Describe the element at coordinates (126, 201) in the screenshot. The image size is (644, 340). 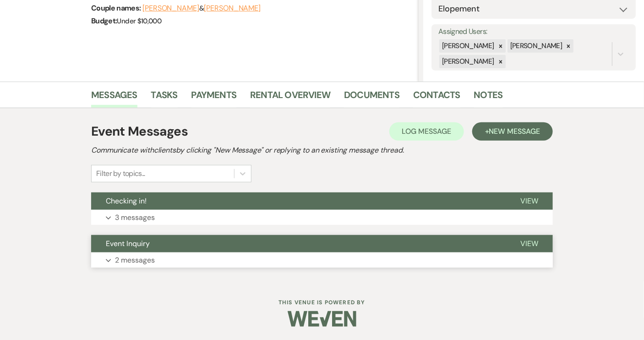
I see `span: Checking in!` at that location.